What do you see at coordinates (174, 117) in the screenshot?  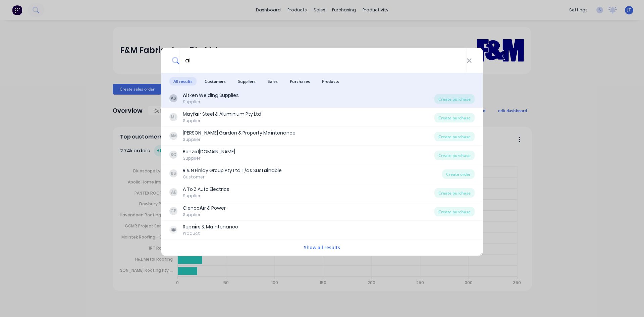 I see `div: ML` at bounding box center [174, 117].